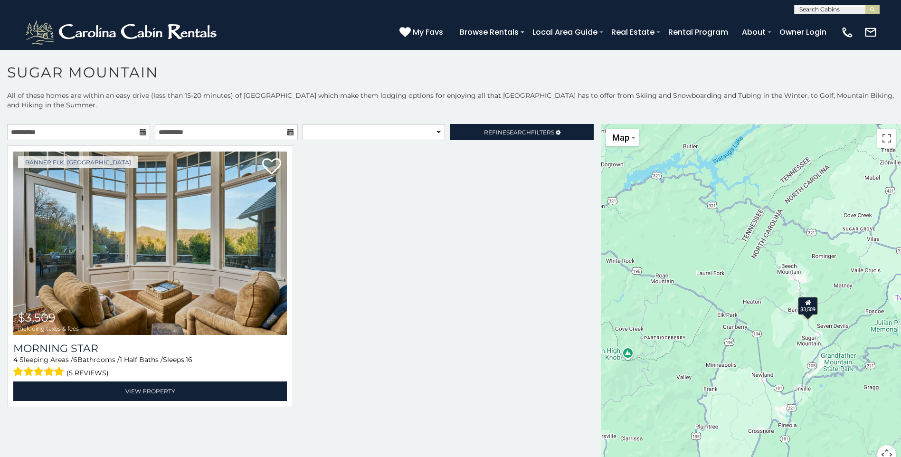  What do you see at coordinates (37, 317) in the screenshot?
I see `span: $3,509` at bounding box center [37, 317].